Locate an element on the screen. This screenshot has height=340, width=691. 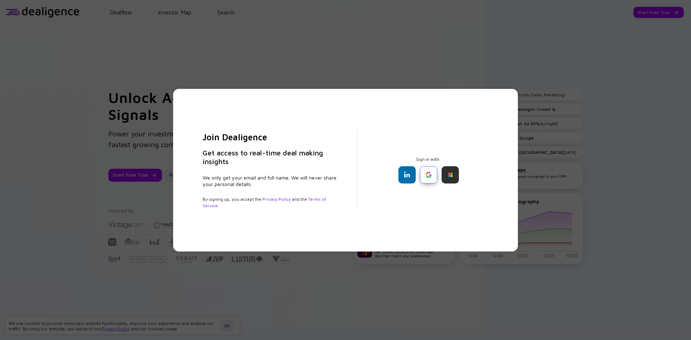
a: Privacy Policy is located at coordinates (277, 199).